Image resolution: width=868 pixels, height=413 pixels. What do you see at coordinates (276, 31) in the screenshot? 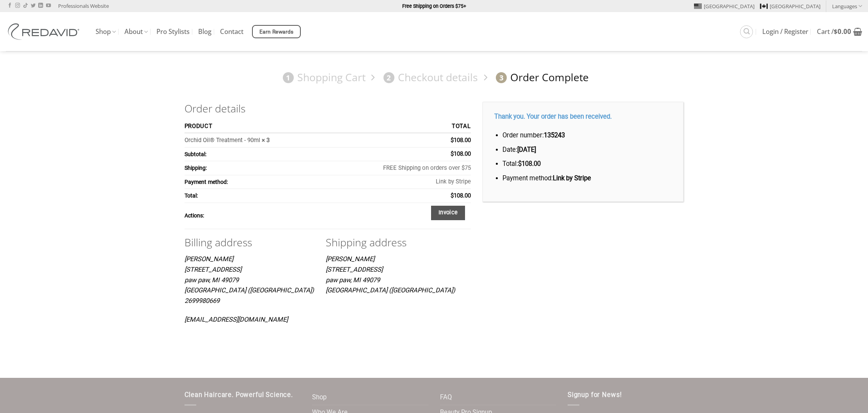
I see `a: Earn Rewards` at bounding box center [276, 31].